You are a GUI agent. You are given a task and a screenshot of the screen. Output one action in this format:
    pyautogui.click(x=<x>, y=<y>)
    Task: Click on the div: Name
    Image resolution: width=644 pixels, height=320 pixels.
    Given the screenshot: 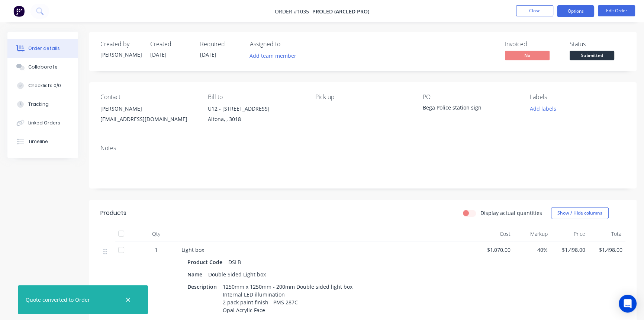 What is the action you would take?
    pyautogui.click(x=196, y=274)
    